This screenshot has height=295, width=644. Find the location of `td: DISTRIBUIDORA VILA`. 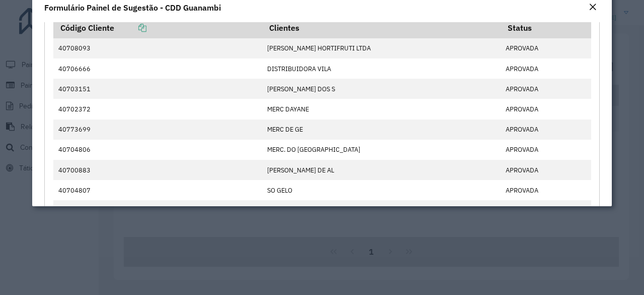

td: DISTRIBUIDORA VILA is located at coordinates (381, 69).